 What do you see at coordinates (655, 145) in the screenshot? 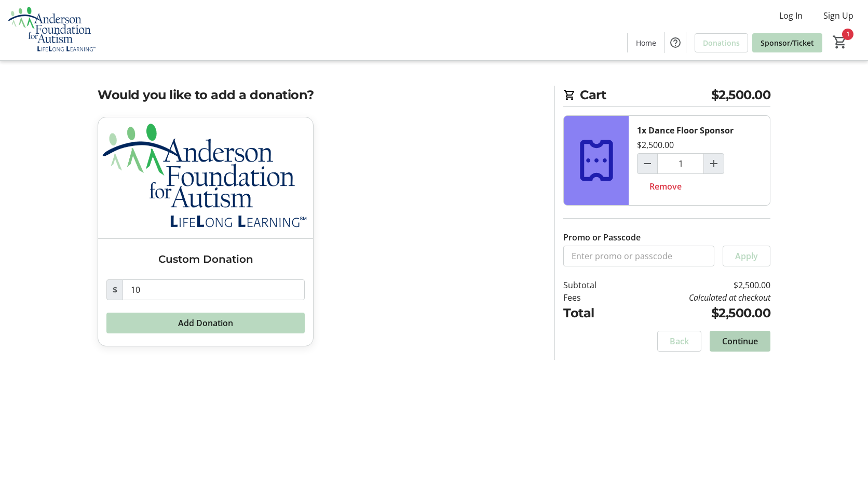
I see `div: $2,500.00` at bounding box center [655, 145].